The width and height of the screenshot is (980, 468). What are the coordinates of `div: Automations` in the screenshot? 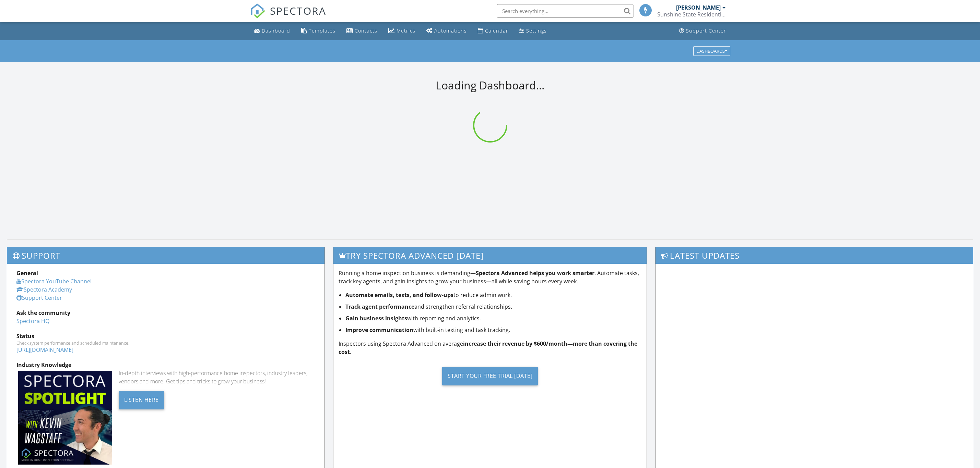 It's located at (450, 30).